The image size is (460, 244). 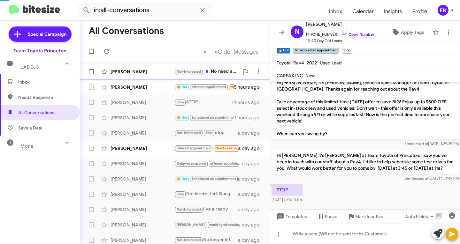 What do you see at coordinates (40, 51) in the screenshot?
I see `div: Team Toyota Princeton` at bounding box center [40, 51].